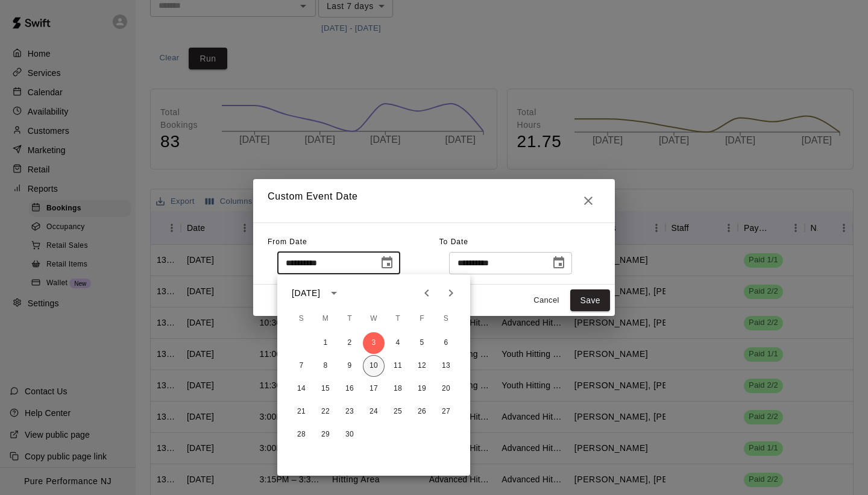 The height and width of the screenshot is (495, 868). What do you see at coordinates (349, 343) in the screenshot?
I see `button: 2` at bounding box center [349, 343].